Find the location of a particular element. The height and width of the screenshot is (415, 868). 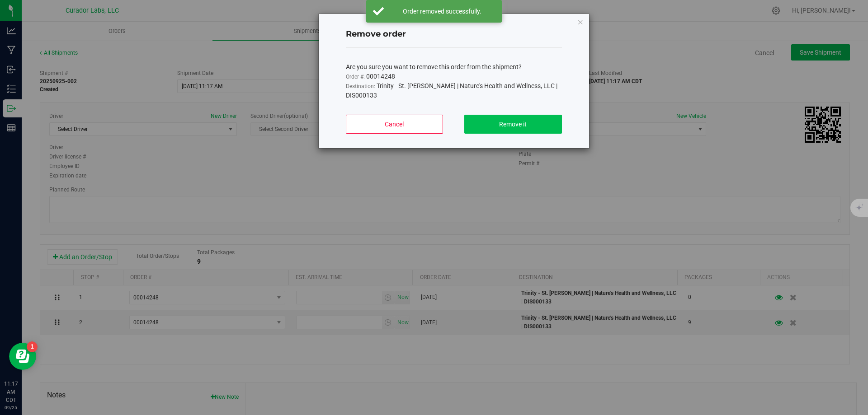

h4: Remove order is located at coordinates (454, 34).